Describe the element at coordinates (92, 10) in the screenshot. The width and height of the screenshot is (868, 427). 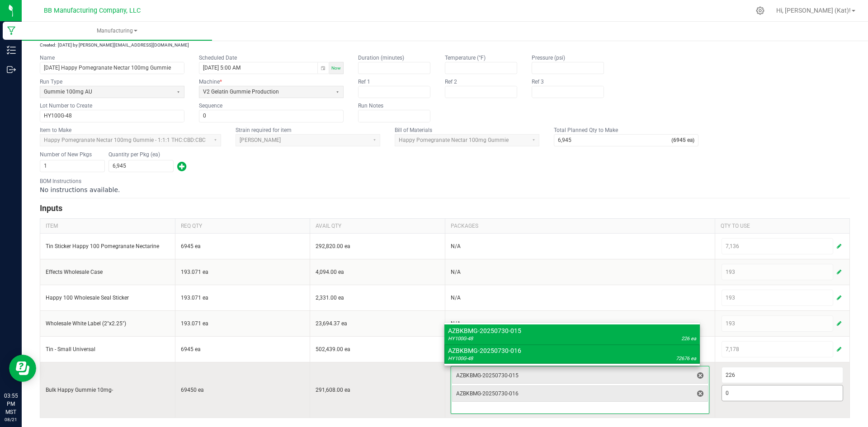
I see `span: BB Manufacturing Company, LLC` at that location.